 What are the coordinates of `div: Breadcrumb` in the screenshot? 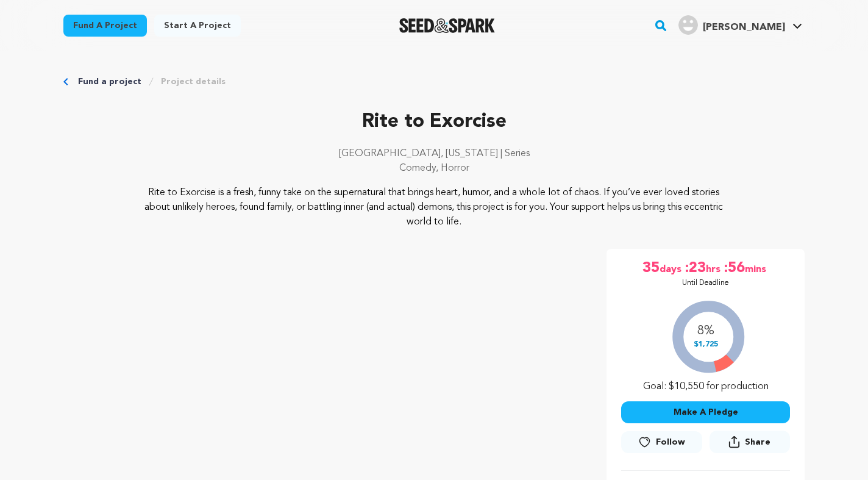 It's located at (434, 81).